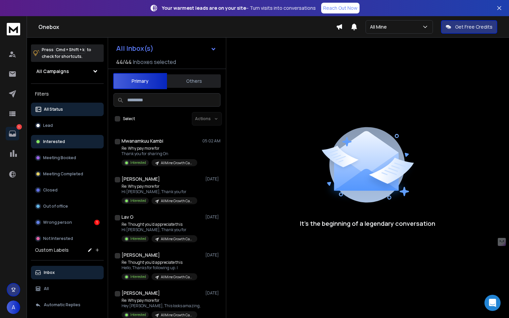  I want to click on a: 1, so click(12, 134).